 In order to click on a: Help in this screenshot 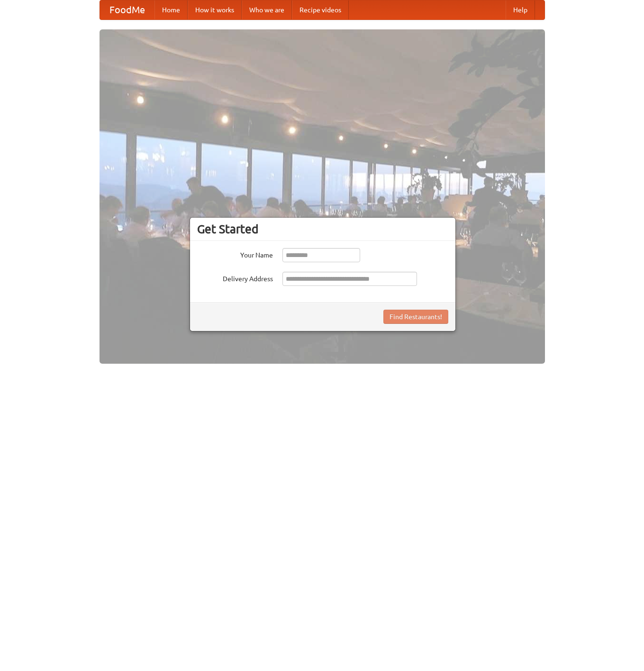, I will do `click(520, 10)`.